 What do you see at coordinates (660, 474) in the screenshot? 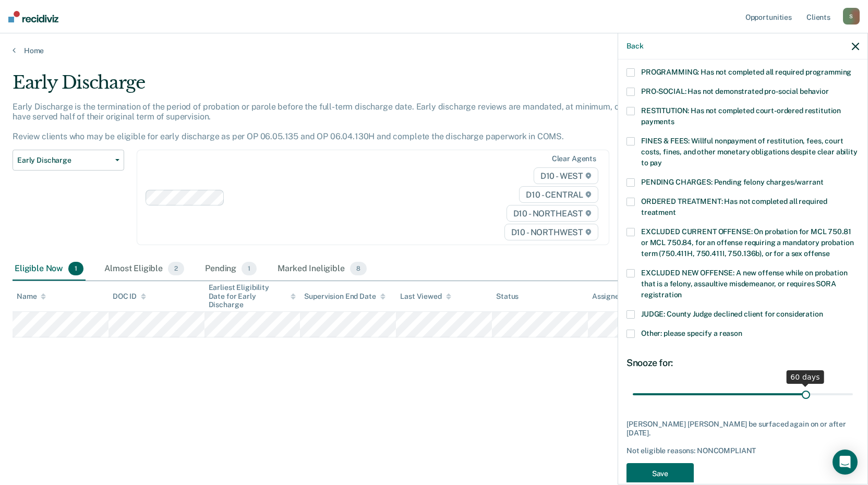
I see `button: Save` at bounding box center [660, 474].